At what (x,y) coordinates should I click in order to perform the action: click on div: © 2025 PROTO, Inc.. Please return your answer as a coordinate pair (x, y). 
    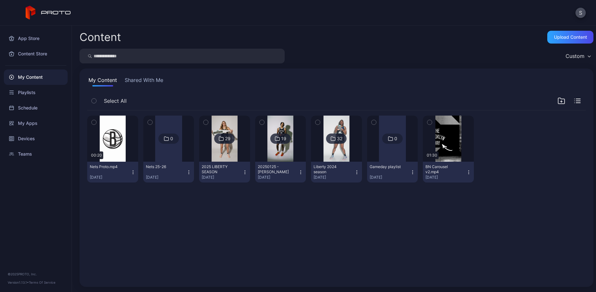
    Looking at the image, I should click on (36, 274).